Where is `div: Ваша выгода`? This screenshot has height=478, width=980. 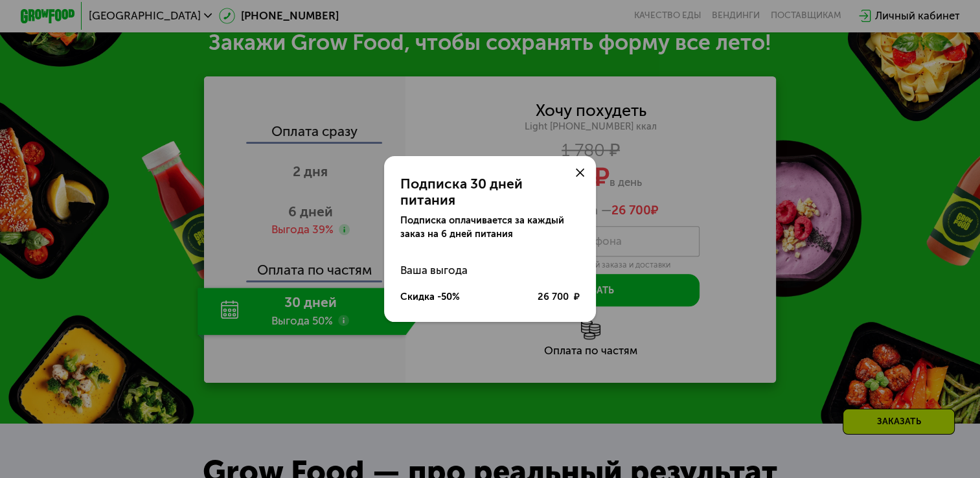
div: Ваша выгода is located at coordinates (490, 271).